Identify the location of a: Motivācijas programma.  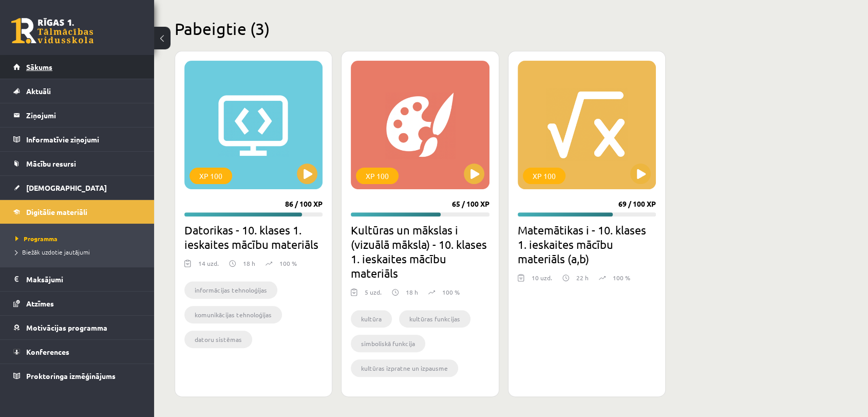
(77, 327).